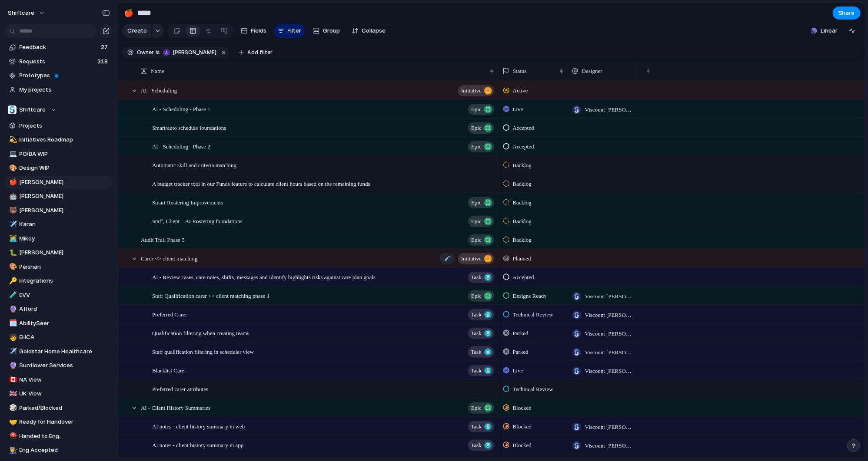  What do you see at coordinates (198, 445) in the screenshot?
I see `span: AI notes - client history summary in app` at bounding box center [198, 445].